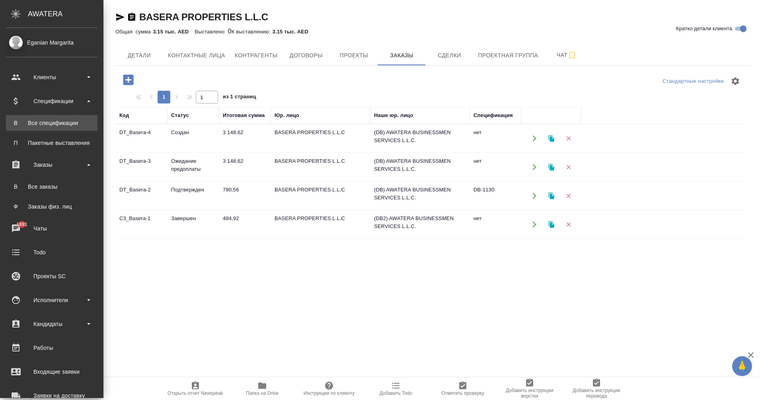  Describe the element at coordinates (52, 77) in the screenshot. I see `div: Клиенты` at that location.